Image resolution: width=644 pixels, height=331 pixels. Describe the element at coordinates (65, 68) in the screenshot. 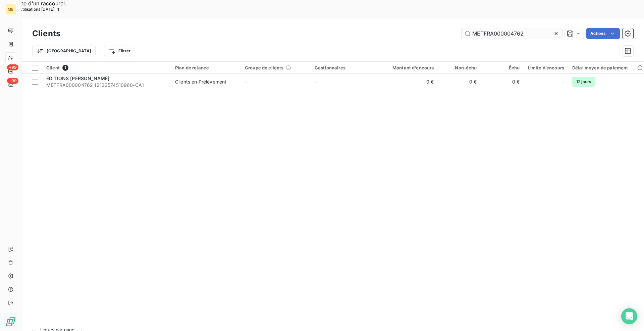

I see `span: 1` at that location.